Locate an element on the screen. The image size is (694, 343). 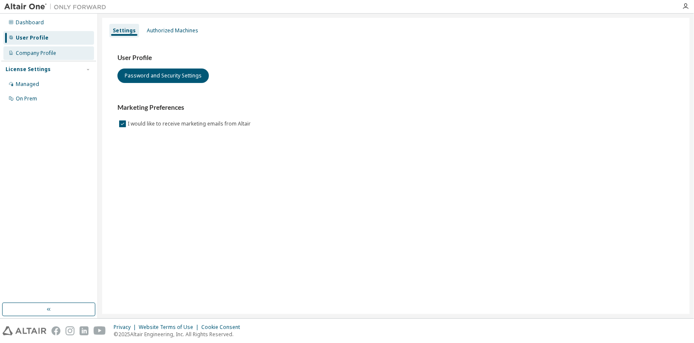
img: linkedin.svg is located at coordinates (84, 330).